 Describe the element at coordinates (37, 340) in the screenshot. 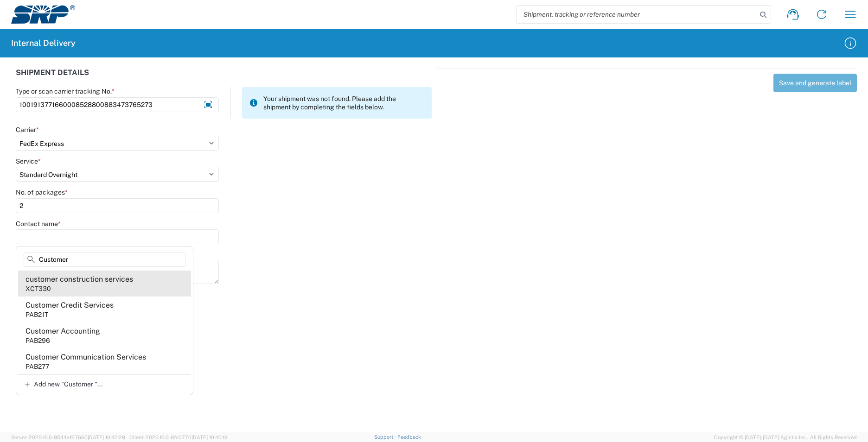

I see `div: PAB296` at that location.